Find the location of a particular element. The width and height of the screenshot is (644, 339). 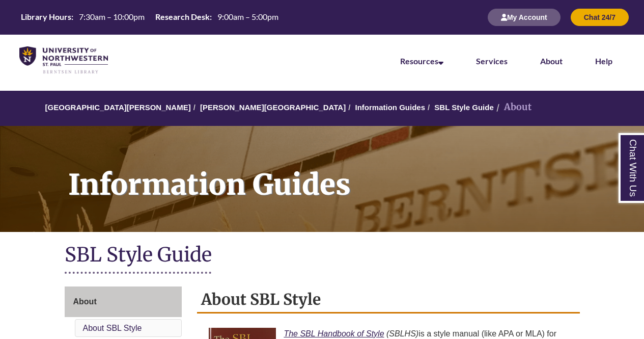

a: About SBL Style is located at coordinates (112, 328).